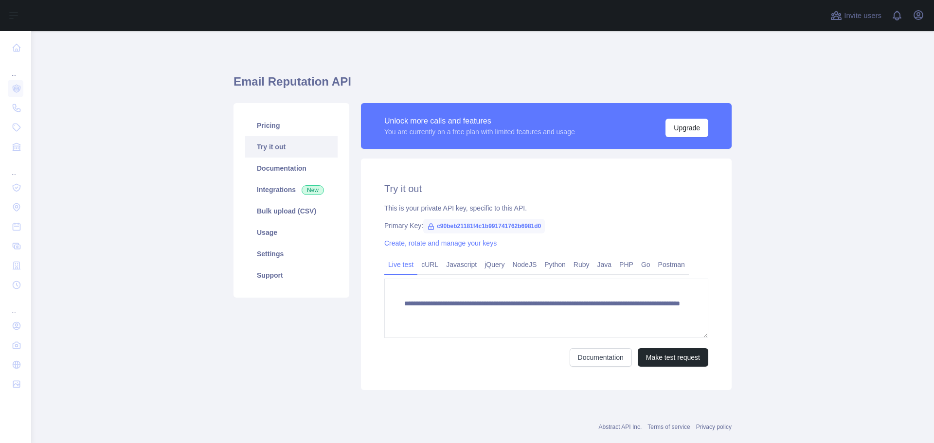 This screenshot has width=934, height=443. I want to click on h1: Email Reputation API, so click(483, 86).